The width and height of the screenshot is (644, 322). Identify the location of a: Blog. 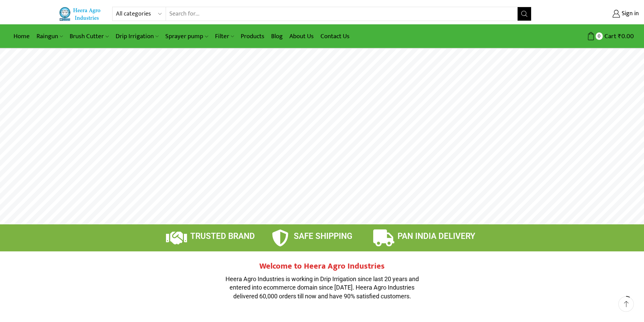
(277, 36).